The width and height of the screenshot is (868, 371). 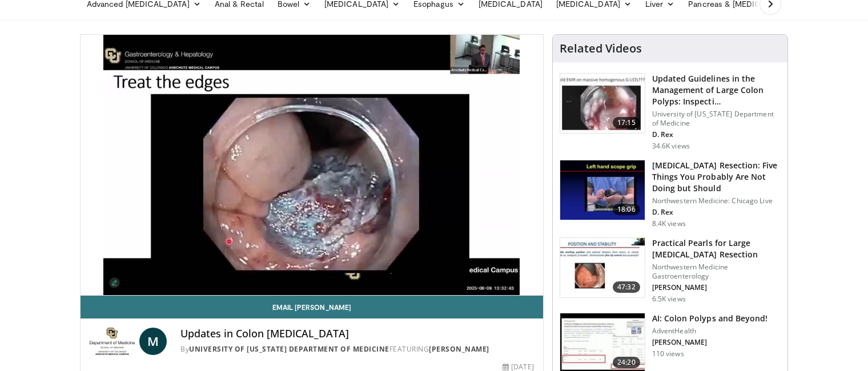 What do you see at coordinates (627, 363) in the screenshot?
I see `span: 24:20` at bounding box center [627, 363].